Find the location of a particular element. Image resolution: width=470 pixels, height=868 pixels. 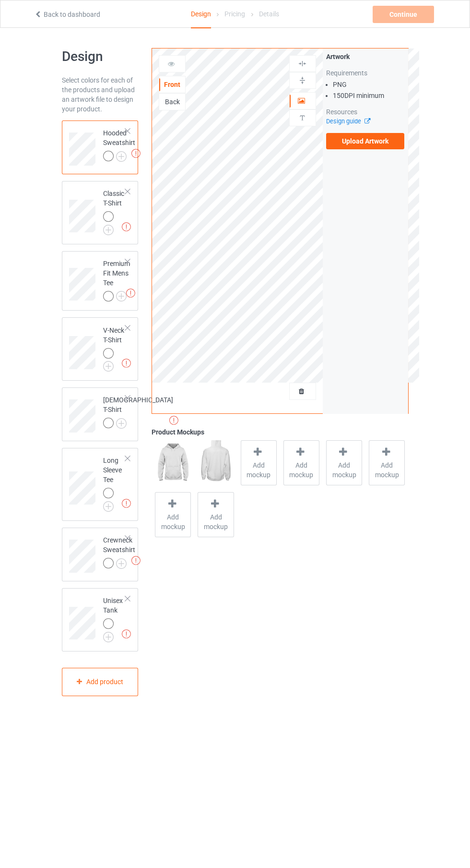

div: Select colors for each of the products and upload an artwork file to design your product. is located at coordinates (100, 95).